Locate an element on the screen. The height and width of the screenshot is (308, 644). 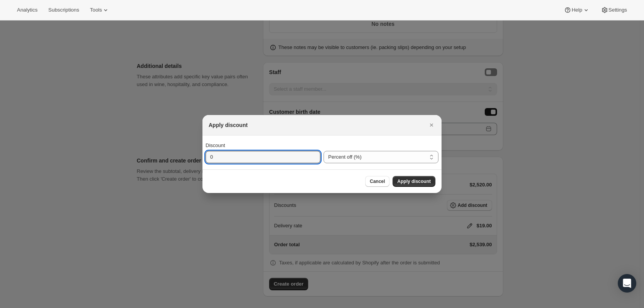
span: Tools is located at coordinates (96, 10).